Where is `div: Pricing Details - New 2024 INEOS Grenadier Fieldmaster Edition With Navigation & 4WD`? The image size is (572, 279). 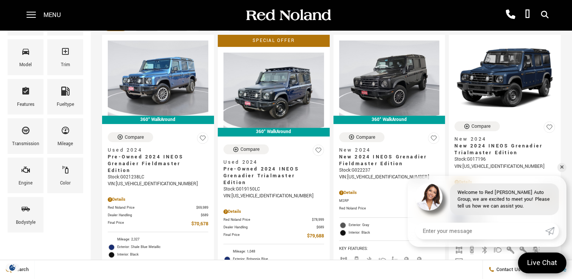
div: Pricing Details - New 2024 INEOS Grenadier Fieldmaster Edition With Navigation & 4WD is located at coordinates (389, 193).